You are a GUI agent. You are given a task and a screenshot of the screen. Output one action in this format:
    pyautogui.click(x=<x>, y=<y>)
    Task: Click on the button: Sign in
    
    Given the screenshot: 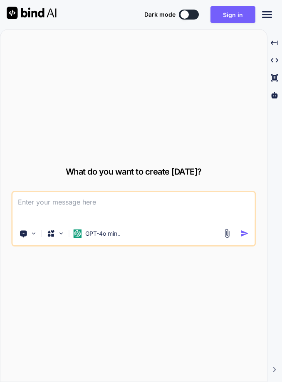 What is the action you would take?
    pyautogui.click(x=233, y=15)
    